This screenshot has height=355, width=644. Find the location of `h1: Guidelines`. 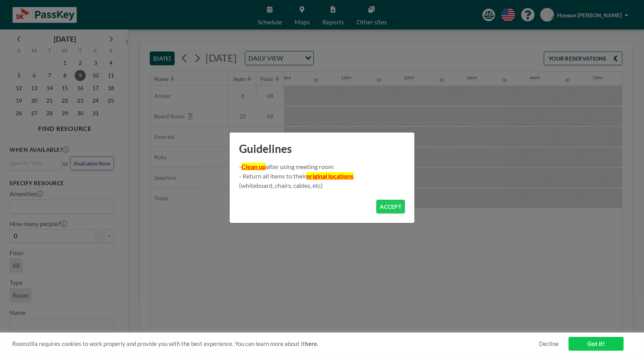

h1: Guidelines is located at coordinates (322, 147).